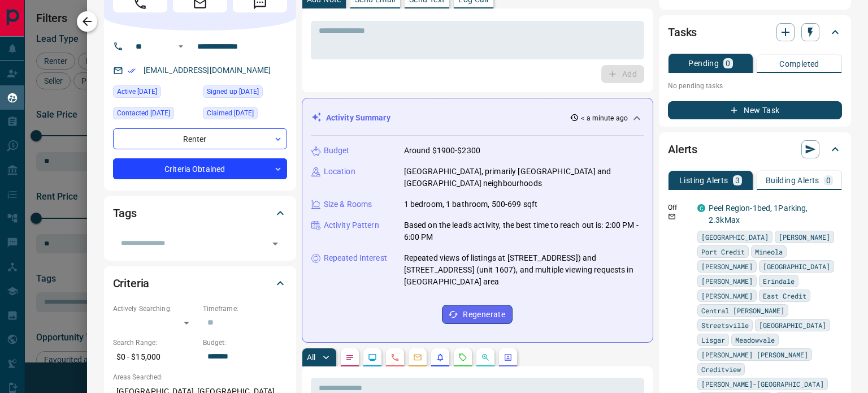 The width and height of the screenshot is (868, 393). I want to click on div: Wed Sep 10 2025, so click(155, 93).